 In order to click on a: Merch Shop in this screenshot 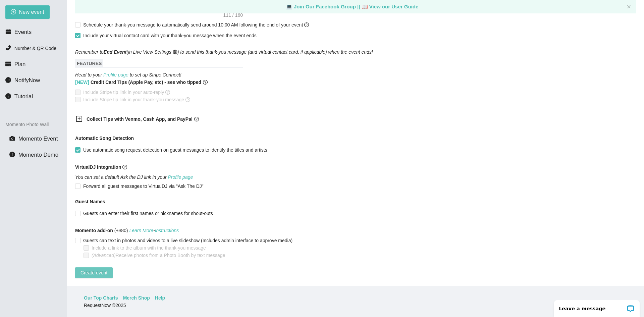, I will do `click(136, 298)`.